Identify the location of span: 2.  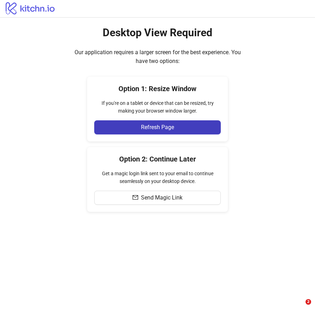
(309, 302).